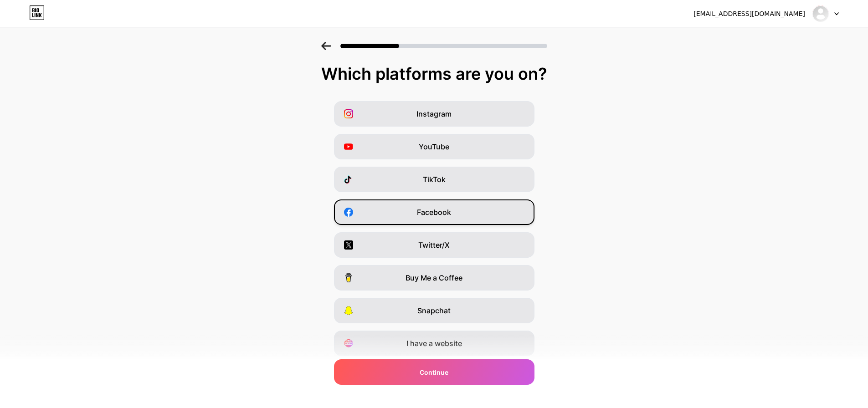 The image size is (868, 408). I want to click on span: Snapchat, so click(434, 311).